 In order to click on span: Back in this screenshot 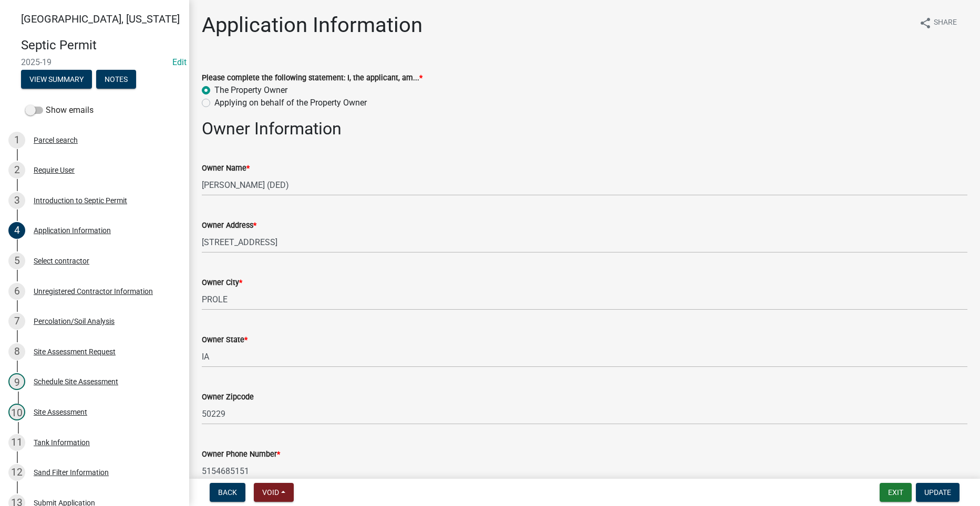, I will do `click(227, 493)`.